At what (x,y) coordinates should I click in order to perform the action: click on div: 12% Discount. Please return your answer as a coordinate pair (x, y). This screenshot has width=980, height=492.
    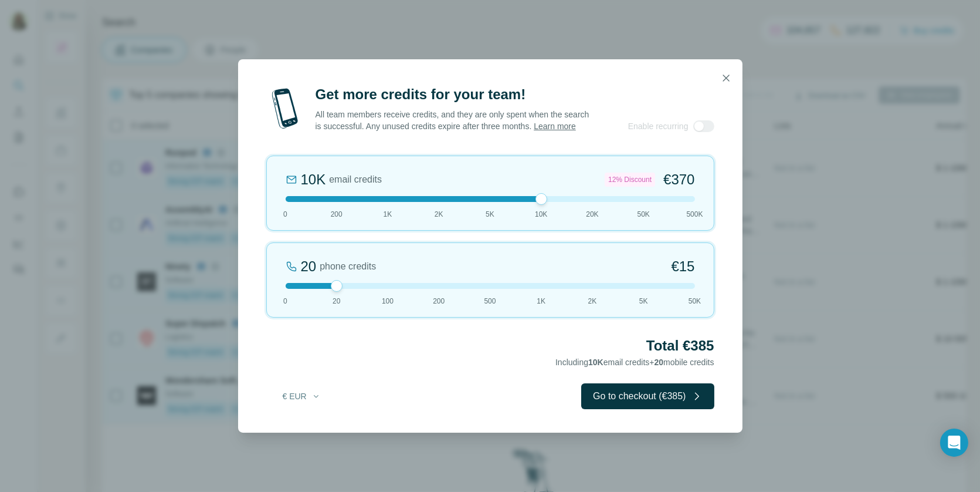
    Looking at the image, I should click on (630, 180).